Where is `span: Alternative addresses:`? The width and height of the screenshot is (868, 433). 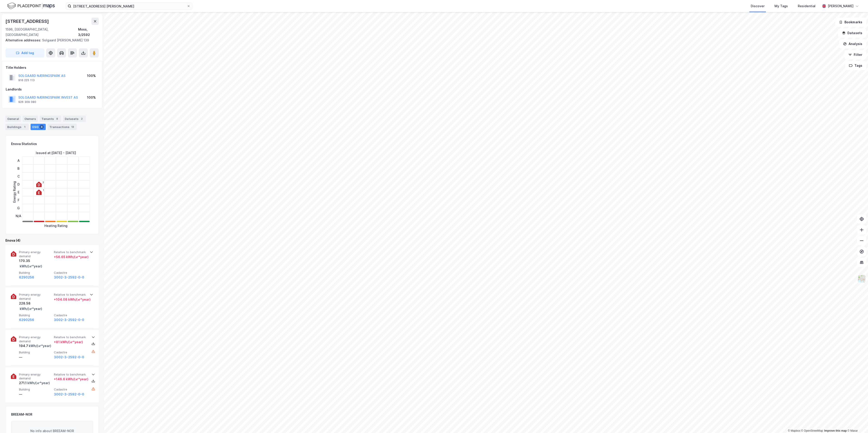 span: Alternative addresses: is located at coordinates (24, 40).